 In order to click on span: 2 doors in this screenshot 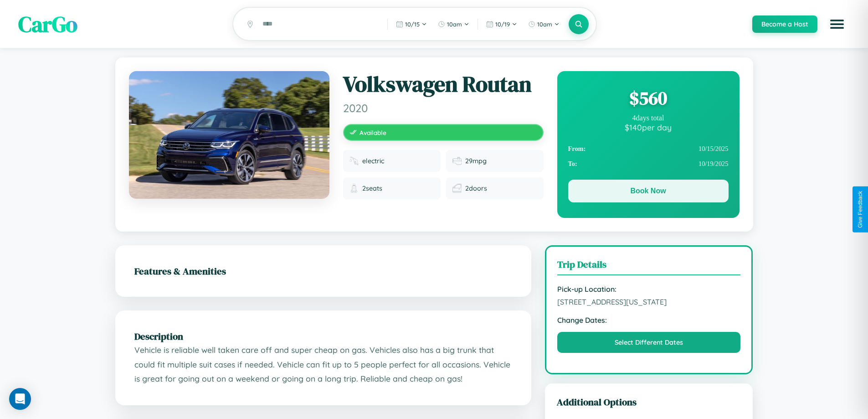, I will do `click(476, 188)`.